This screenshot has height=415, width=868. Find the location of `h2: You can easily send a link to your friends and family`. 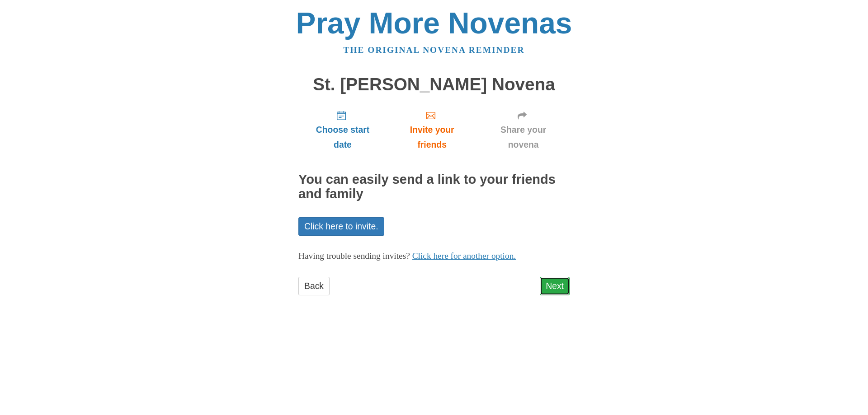

h2: You can easily send a link to your friends and family is located at coordinates (434, 187).